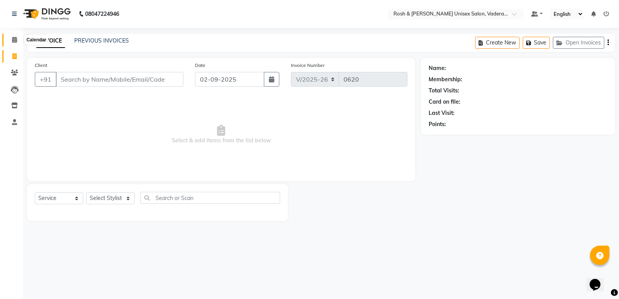 The height and width of the screenshot is (299, 619). Describe the element at coordinates (46, 79) in the screenshot. I see `button: +91` at that location.